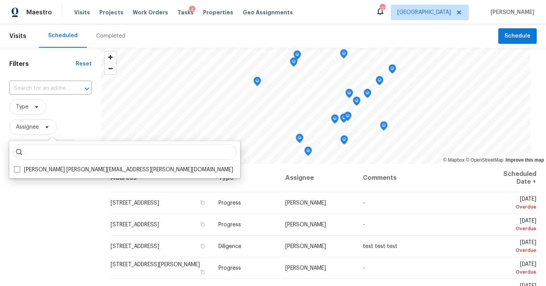 This screenshot has height=286, width=546. Describe the element at coordinates (111, 36) in the screenshot. I see `div: Completed` at that location.